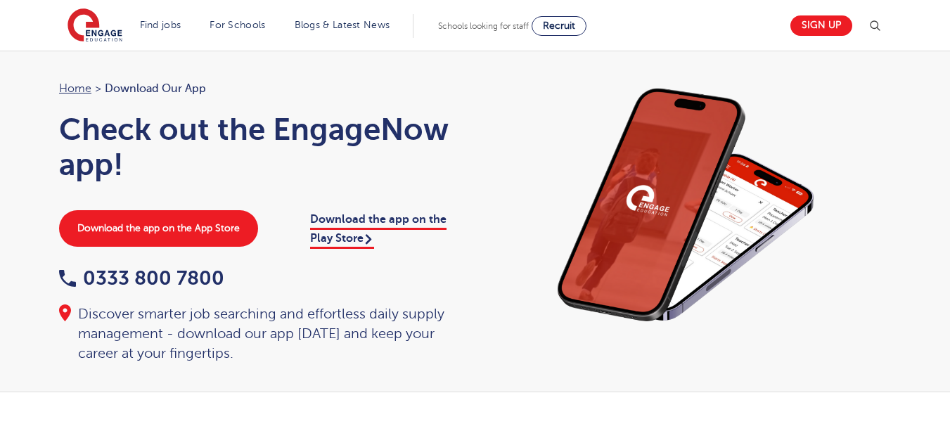 Image resolution: width=950 pixels, height=445 pixels. What do you see at coordinates (343, 25) in the screenshot?
I see `a: Blogs & Latest News` at bounding box center [343, 25].